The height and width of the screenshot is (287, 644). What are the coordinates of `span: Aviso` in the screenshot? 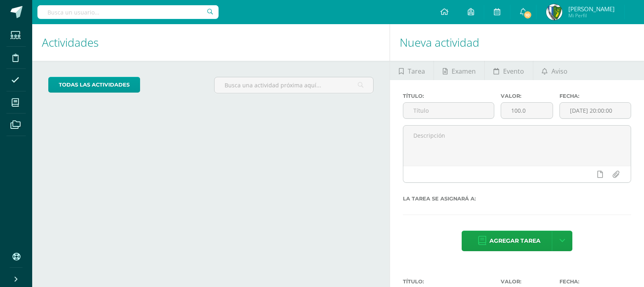 It's located at (559, 71).